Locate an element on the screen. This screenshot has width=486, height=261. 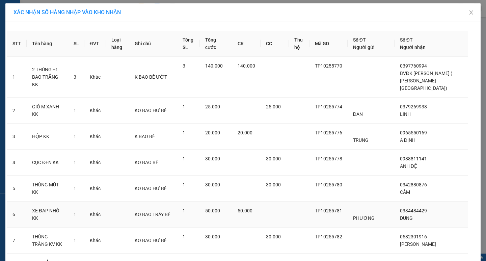
p: NHẬN: is located at coordinates (51, 35).